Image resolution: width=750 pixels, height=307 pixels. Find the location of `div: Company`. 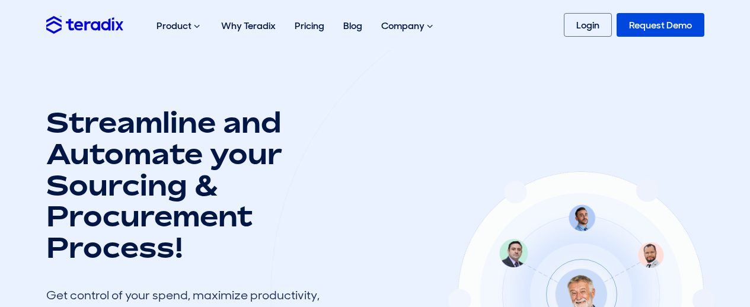

div: Company is located at coordinates (408, 26).